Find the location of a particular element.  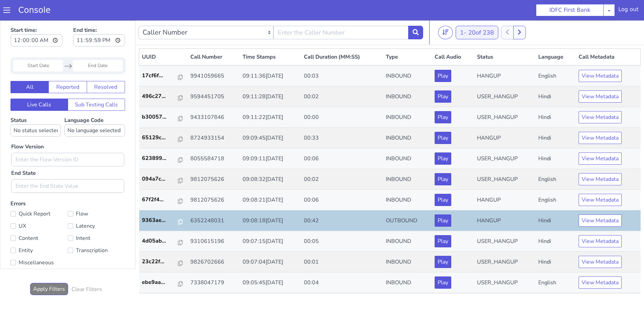

td: 00:01 is located at coordinates (342, 242).